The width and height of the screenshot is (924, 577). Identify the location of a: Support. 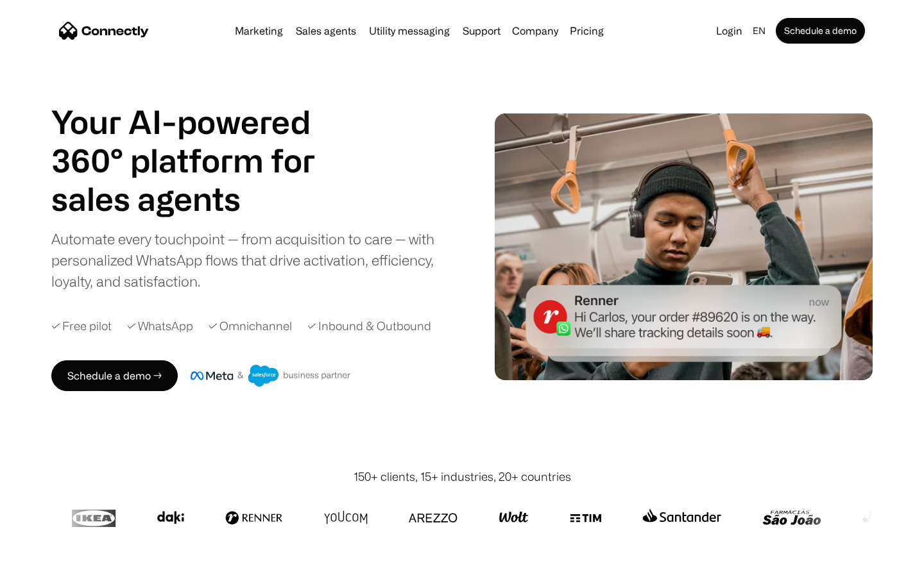
(481, 31).